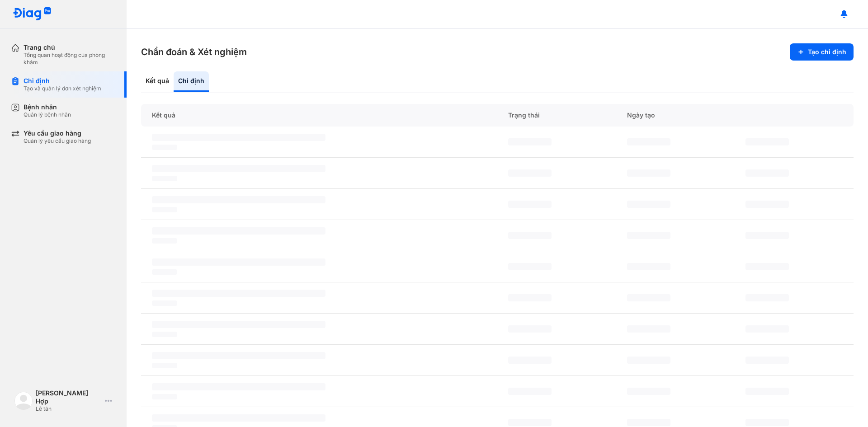  What do you see at coordinates (676, 115) in the screenshot?
I see `div: Ngày tạo` at bounding box center [676, 115].